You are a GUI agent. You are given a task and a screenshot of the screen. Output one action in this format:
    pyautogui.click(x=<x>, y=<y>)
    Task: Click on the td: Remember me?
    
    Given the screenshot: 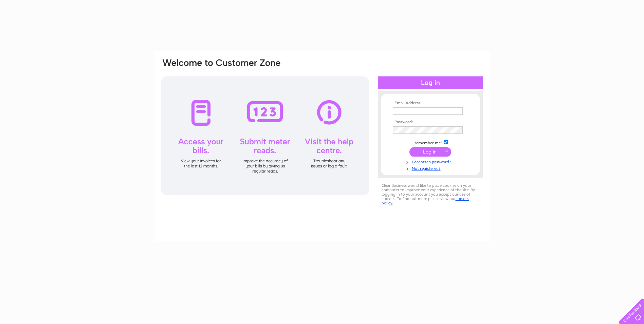 What is the action you would take?
    pyautogui.click(x=430, y=142)
    